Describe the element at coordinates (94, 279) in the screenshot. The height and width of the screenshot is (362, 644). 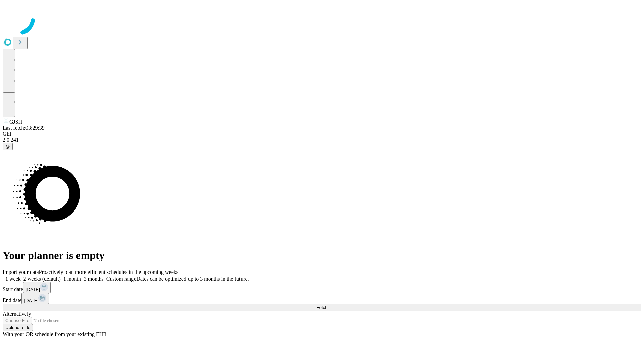
I see `span: 3 months` at that location.